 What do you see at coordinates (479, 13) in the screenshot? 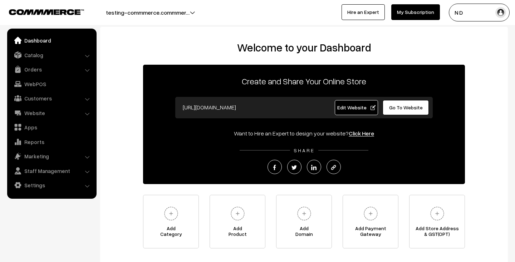
I see `button: N D` at bounding box center [479, 13].